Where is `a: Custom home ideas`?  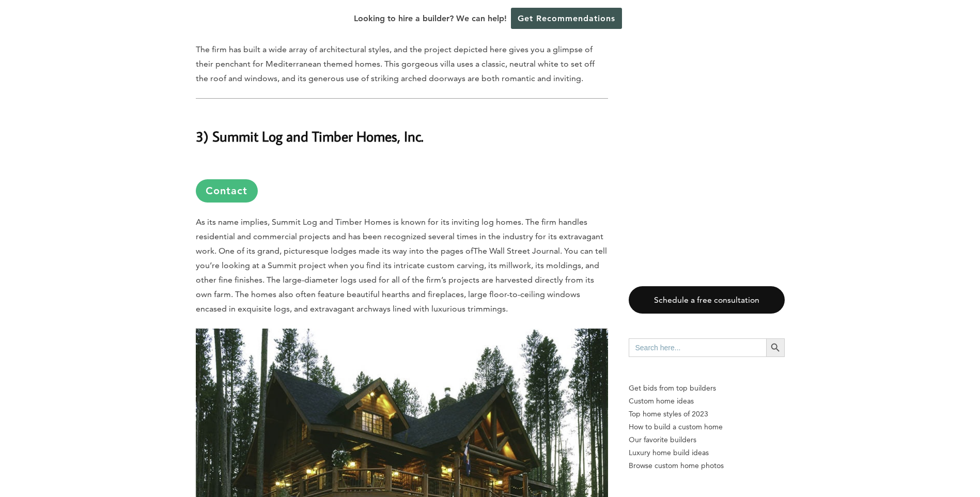 a: Custom home ideas is located at coordinates (707, 401).